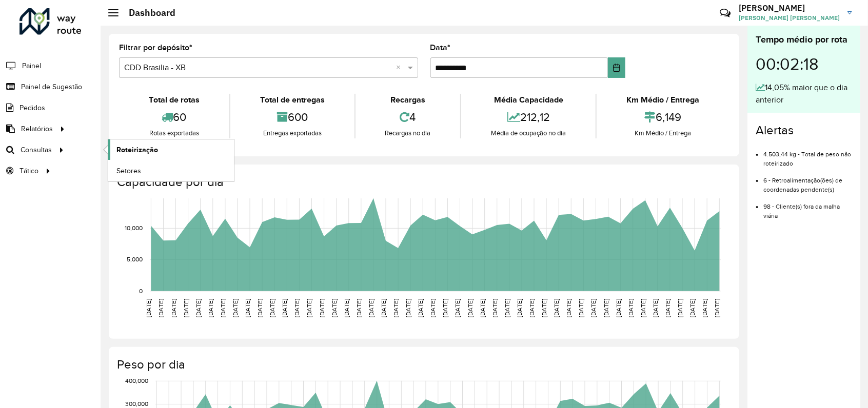 This screenshot has height=408, width=868. I want to click on li: 4.503,44 kg - Total de peso não roteirizado, so click(808, 155).